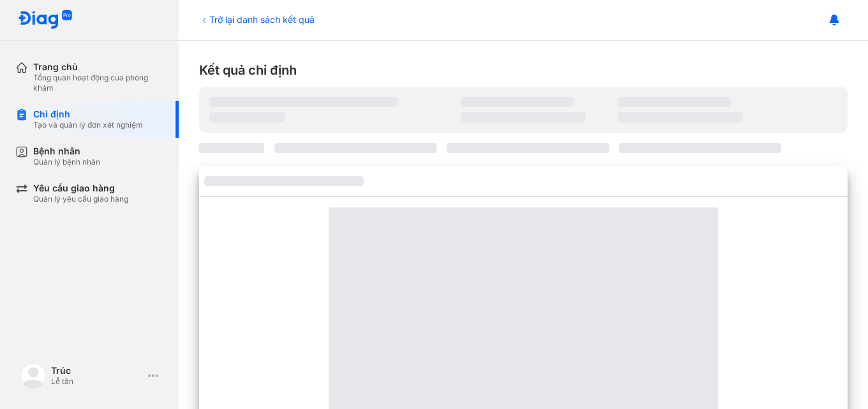 The height and width of the screenshot is (409, 868). I want to click on div: Trúc, so click(97, 371).